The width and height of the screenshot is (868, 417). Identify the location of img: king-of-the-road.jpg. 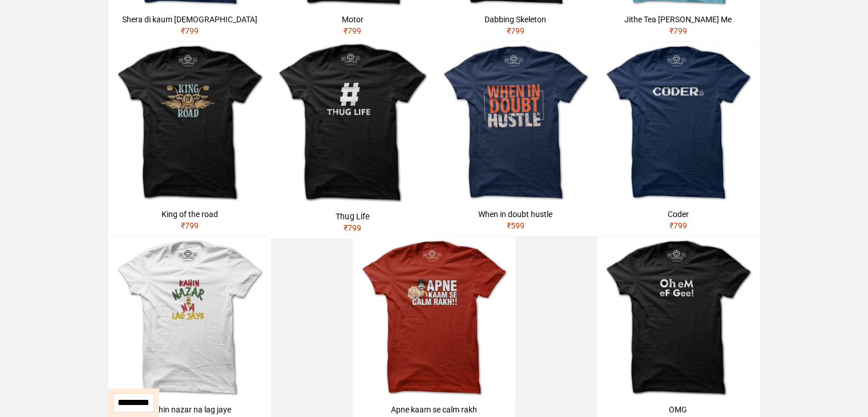
(189, 122).